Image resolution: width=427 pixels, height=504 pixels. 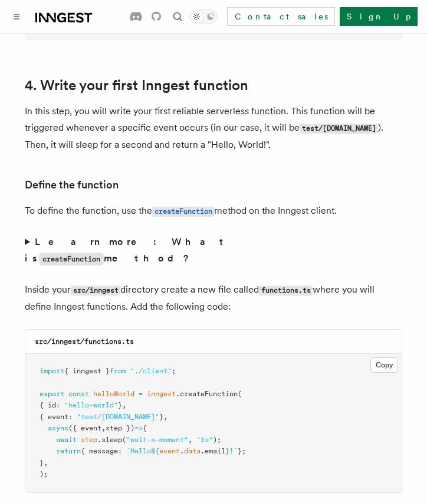 What do you see at coordinates (192, 451) in the screenshot?
I see `span: data` at bounding box center [192, 451].